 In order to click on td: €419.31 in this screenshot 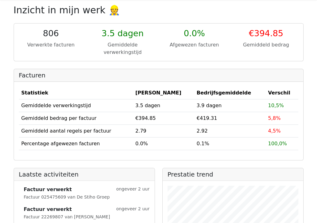, I will do `click(230, 118)`.